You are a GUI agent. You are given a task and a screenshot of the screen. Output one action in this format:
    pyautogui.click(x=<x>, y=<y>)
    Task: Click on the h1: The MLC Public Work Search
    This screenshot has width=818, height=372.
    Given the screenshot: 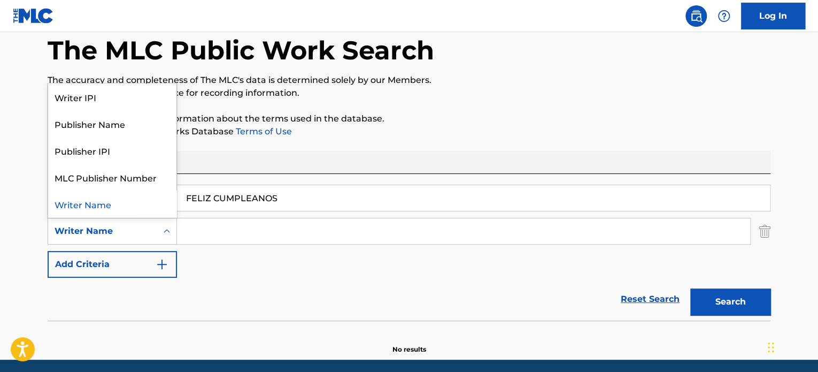 What is the action you would take?
    pyautogui.click(x=241, y=50)
    